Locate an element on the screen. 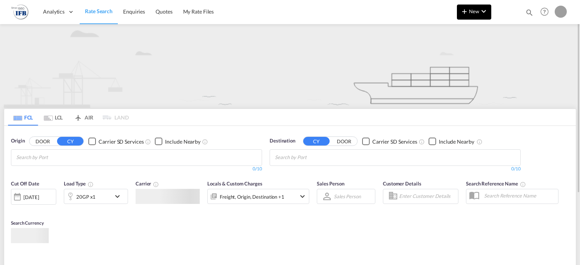  div: Freight Origin Destination Factory Stuffingicon-chevron-down is located at coordinates (258, 197).